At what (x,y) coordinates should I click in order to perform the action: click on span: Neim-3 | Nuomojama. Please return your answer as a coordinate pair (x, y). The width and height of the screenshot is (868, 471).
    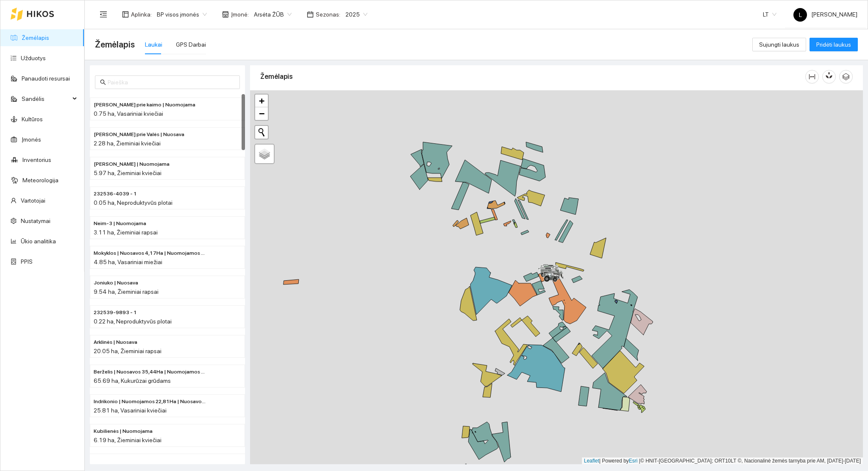
    Looking at the image, I should click on (120, 223).